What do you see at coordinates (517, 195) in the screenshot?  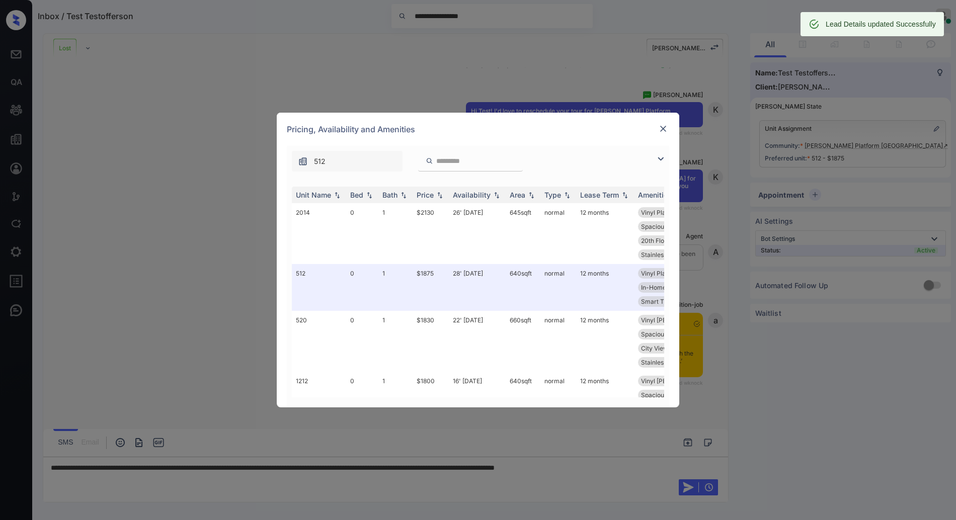 I see `div: Area` at bounding box center [517, 195].